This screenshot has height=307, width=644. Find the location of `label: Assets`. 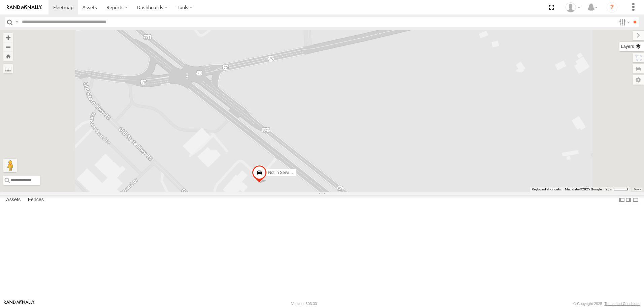

label: Assets is located at coordinates (13, 200).